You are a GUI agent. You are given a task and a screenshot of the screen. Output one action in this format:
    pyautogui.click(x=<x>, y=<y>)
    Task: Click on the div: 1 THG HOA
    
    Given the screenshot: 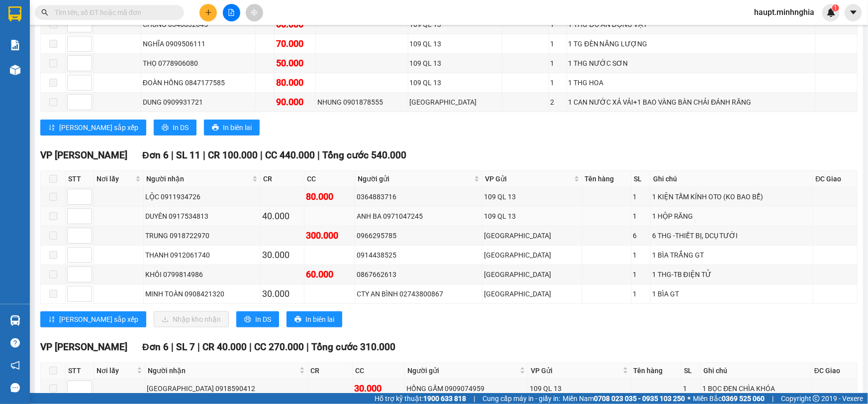 What is the action you would take?
    pyautogui.click(x=691, y=83)
    